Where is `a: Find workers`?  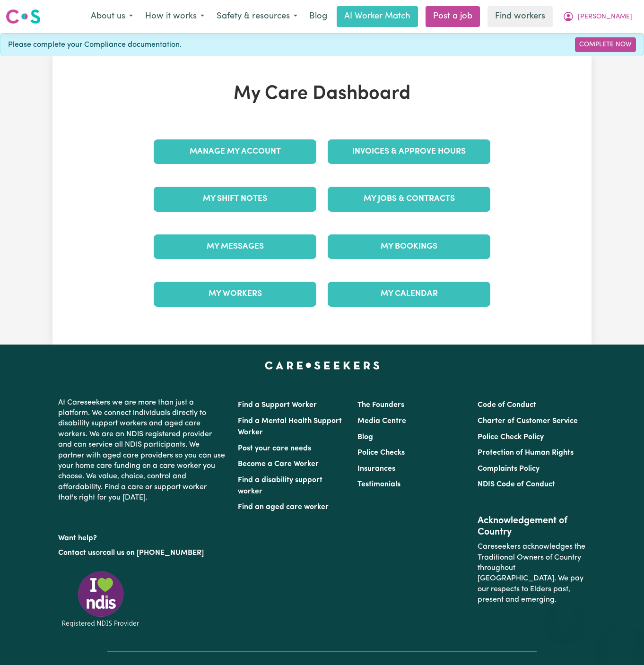
a: Find workers is located at coordinates (520, 17).